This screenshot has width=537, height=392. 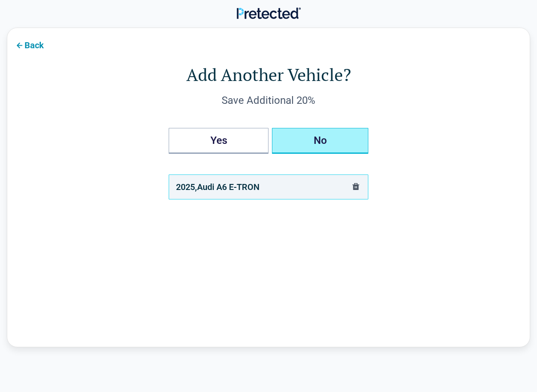 I want to click on div: 2025 , Audi A6 E-TRON, so click(x=218, y=187).